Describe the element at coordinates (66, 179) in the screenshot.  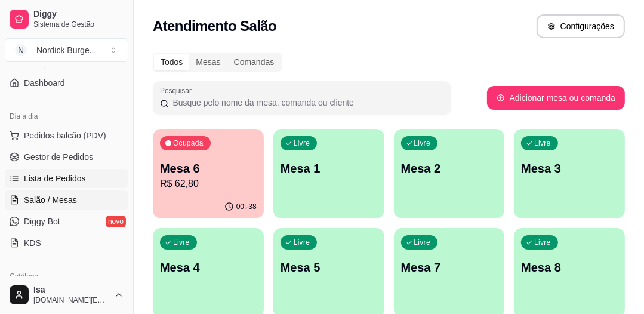
I see `a: Lista de Pedidos` at that location.